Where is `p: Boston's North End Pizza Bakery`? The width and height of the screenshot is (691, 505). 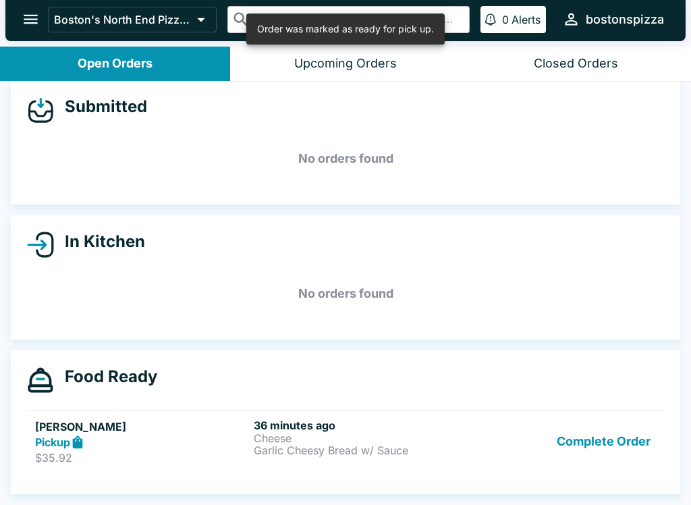
p: Boston's North End Pizza Bakery is located at coordinates (123, 20).